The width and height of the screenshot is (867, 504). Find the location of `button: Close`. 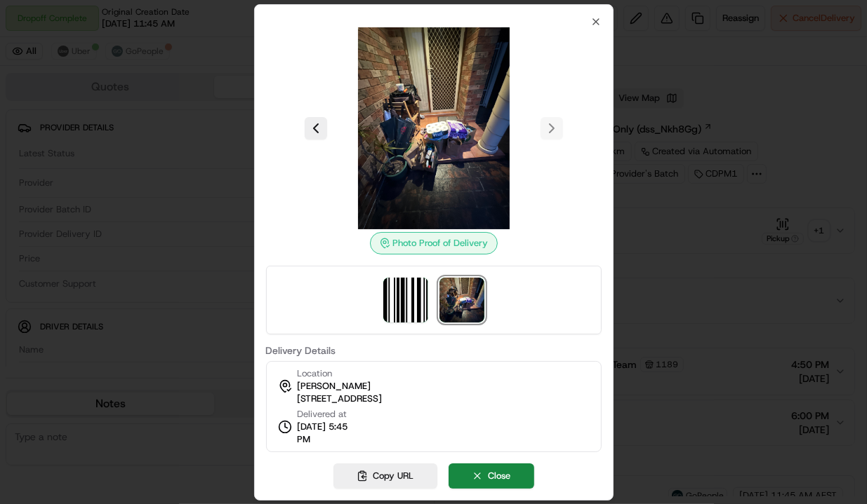

button: Close is located at coordinates (491, 476).